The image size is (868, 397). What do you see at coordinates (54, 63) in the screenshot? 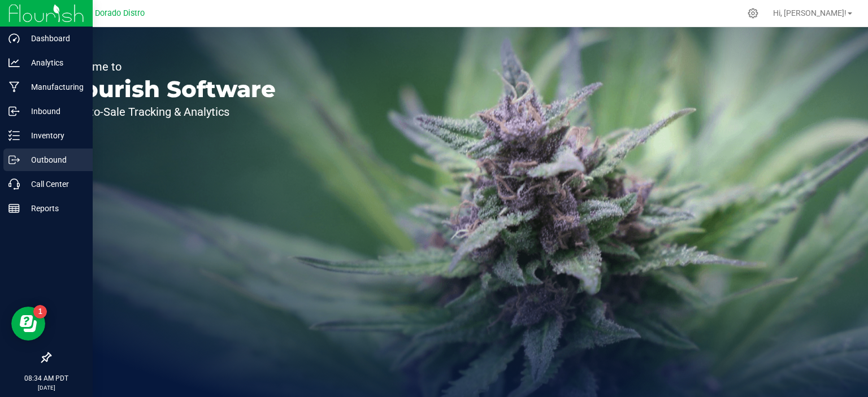
I see `p: Analytics` at bounding box center [54, 63].